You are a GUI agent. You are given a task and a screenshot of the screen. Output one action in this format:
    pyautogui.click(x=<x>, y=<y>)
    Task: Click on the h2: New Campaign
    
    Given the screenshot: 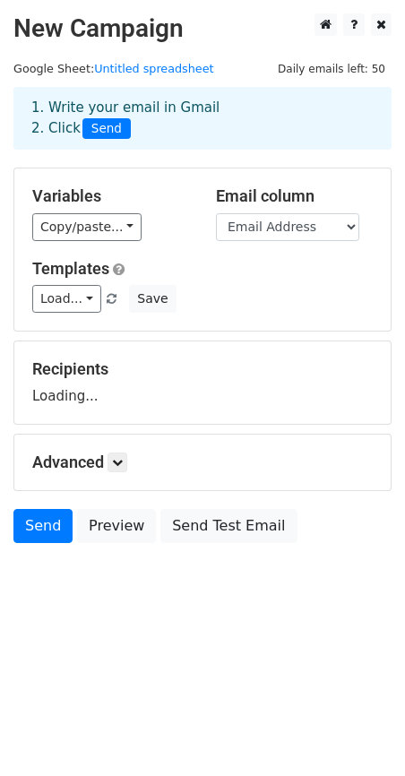 What is the action you would take?
    pyautogui.click(x=203, y=29)
    